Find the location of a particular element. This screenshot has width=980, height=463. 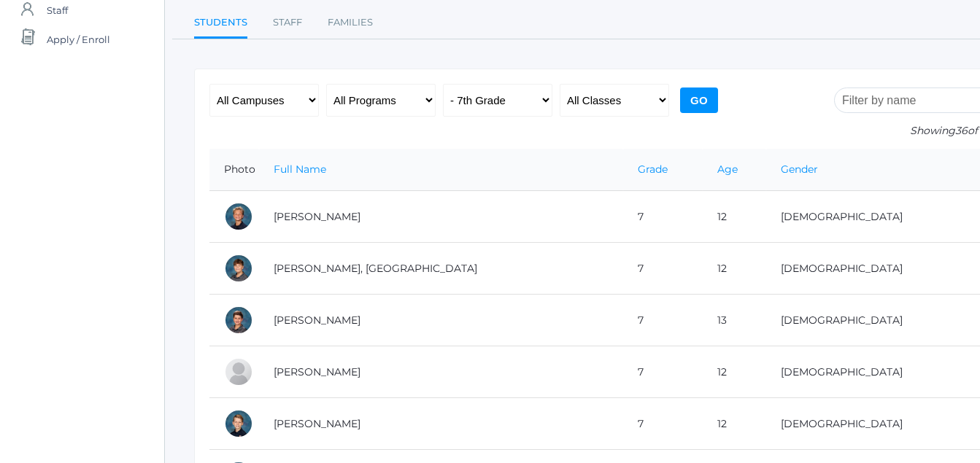

span: 36 is located at coordinates (961, 131).